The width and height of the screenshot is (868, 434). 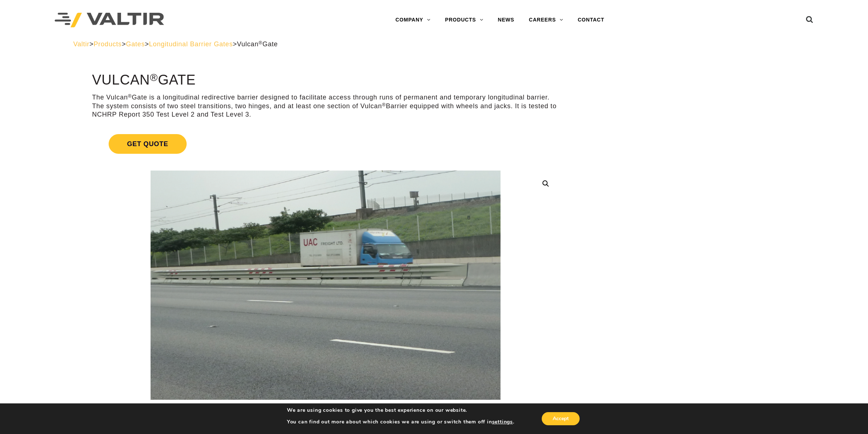 I want to click on button: Accept, so click(x=561, y=419).